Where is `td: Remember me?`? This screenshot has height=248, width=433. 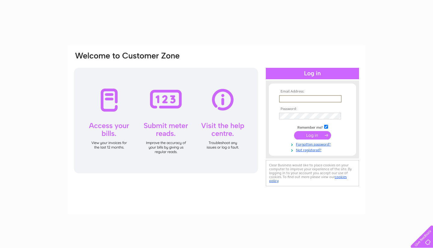
td: Remember me? is located at coordinates (313, 127).